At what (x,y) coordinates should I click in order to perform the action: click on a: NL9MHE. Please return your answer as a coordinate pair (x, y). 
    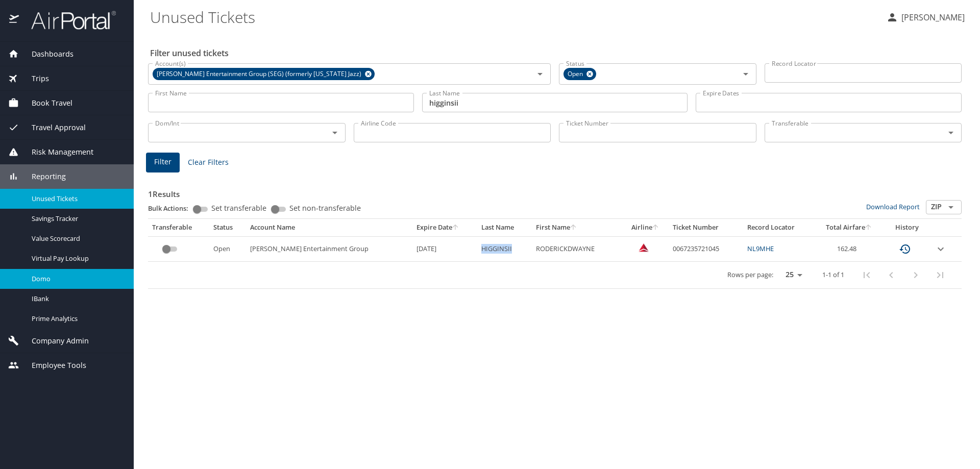
    Looking at the image, I should click on (760, 248).